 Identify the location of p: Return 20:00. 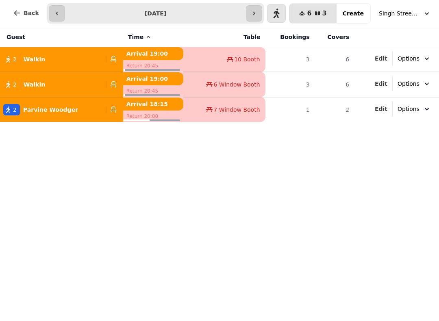
(153, 116).